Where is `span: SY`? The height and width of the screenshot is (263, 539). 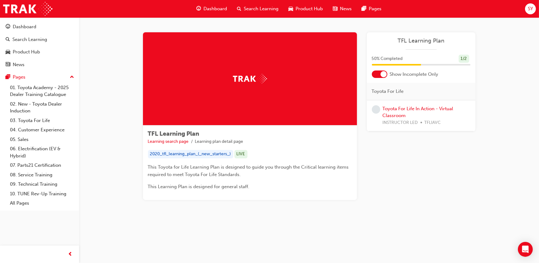
span: SY is located at coordinates (530, 9).